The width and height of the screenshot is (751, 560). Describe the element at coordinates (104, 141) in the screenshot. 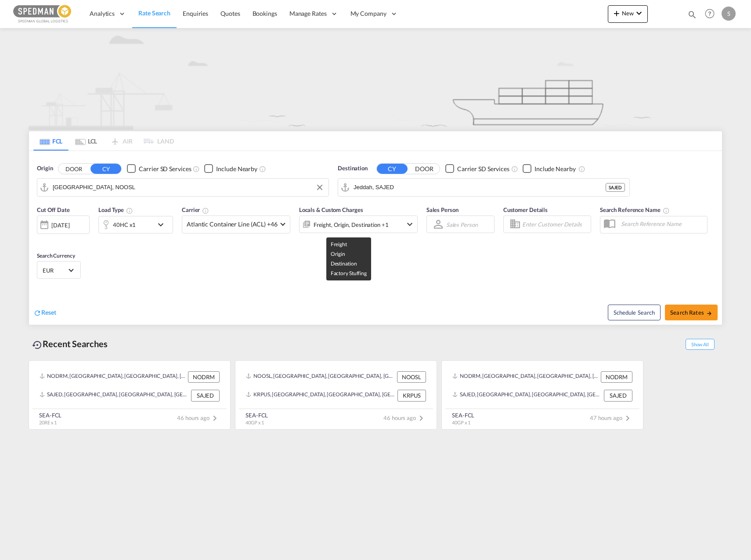

I see `md-pagination-wrapper: Use the left and right arrow keys to navigate between tabs` at that location.